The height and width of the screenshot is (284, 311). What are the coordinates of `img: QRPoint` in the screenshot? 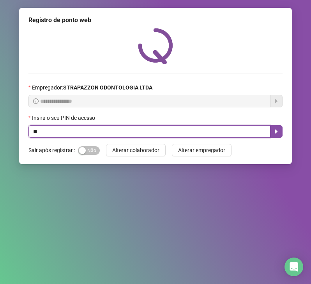 It's located at (155, 46).